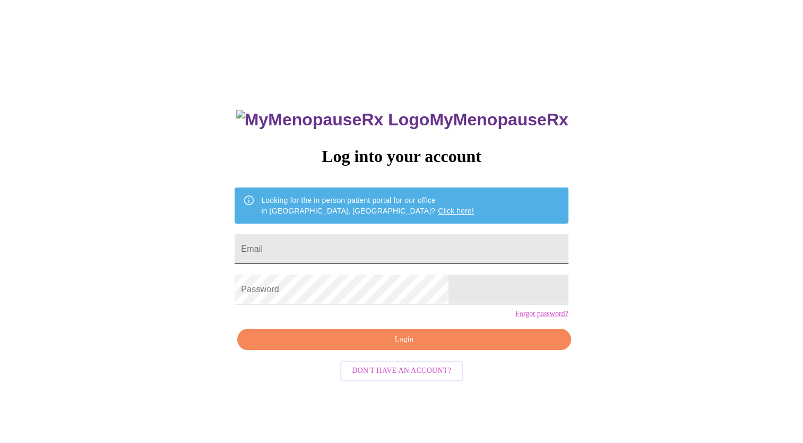 This screenshot has width=803, height=443. I want to click on a: Forgot password?, so click(542, 314).